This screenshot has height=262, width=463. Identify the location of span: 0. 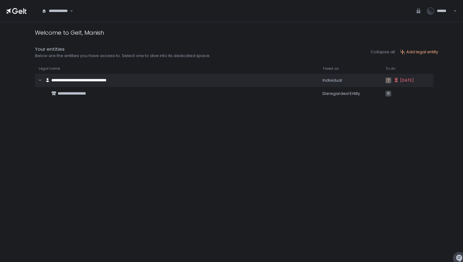
(389, 94).